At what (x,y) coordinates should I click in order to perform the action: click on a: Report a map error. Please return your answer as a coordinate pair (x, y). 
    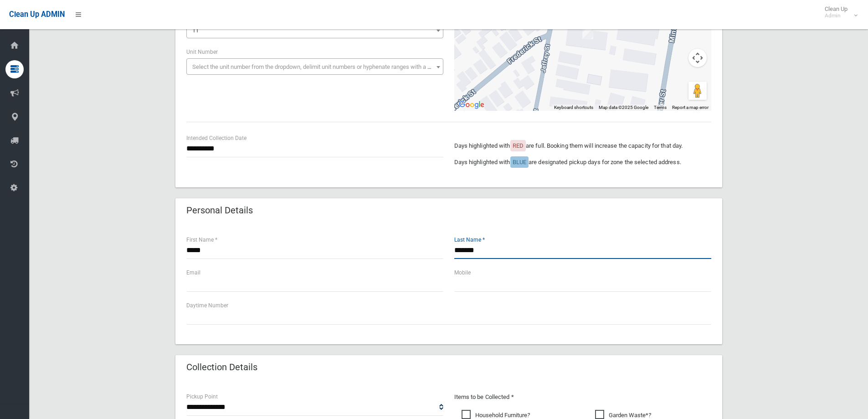
    Looking at the image, I should click on (691, 107).